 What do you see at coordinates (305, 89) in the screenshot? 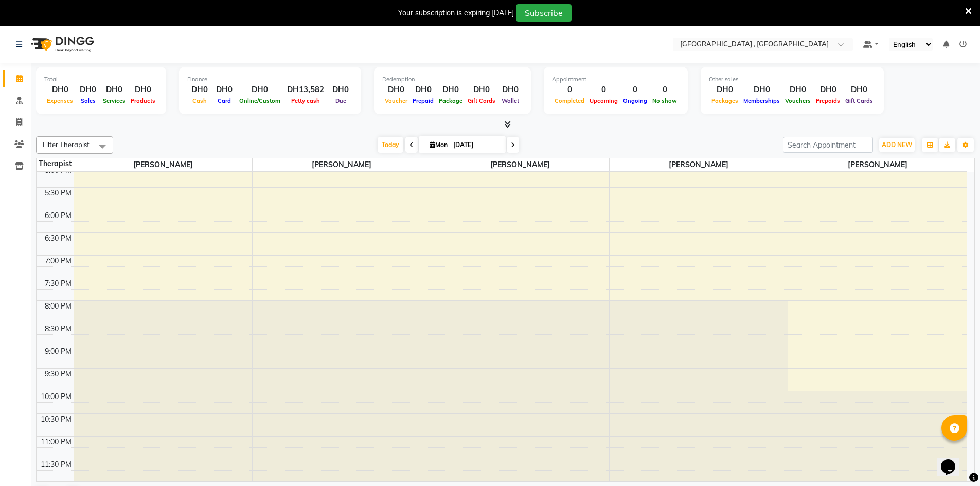
I see `div: DH13,582` at bounding box center [305, 89].